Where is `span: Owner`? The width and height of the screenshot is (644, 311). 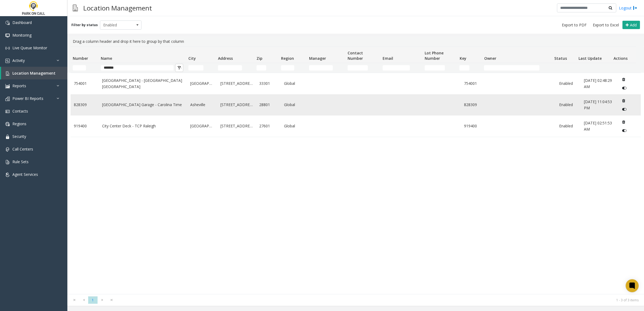
span: Owner is located at coordinates (490, 58).